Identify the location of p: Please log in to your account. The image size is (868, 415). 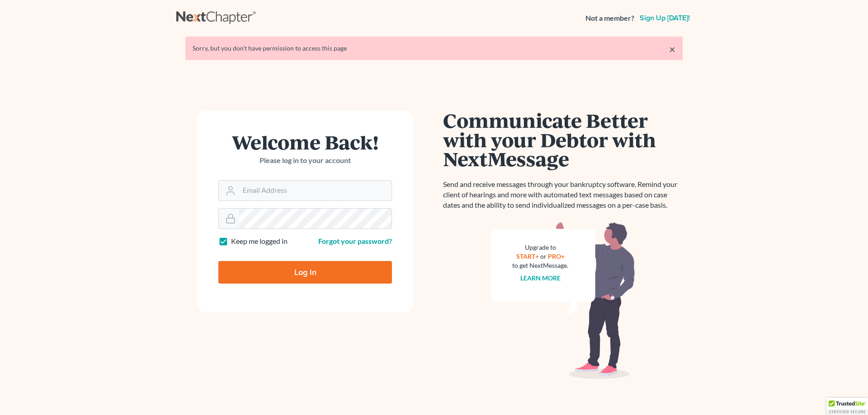
(305, 160).